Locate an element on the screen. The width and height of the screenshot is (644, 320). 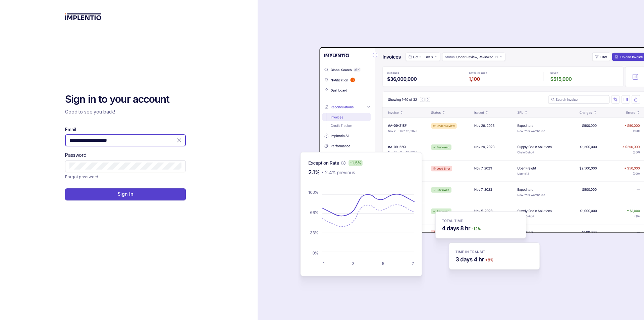
button: Sign In is located at coordinates (126, 194).